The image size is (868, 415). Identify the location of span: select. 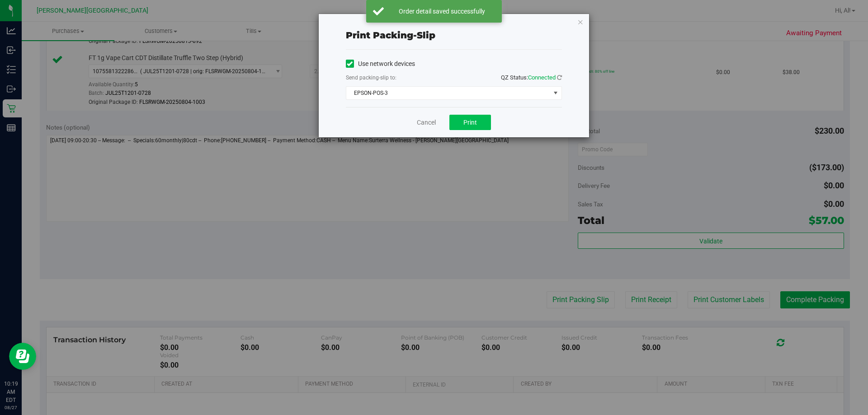
(555, 93).